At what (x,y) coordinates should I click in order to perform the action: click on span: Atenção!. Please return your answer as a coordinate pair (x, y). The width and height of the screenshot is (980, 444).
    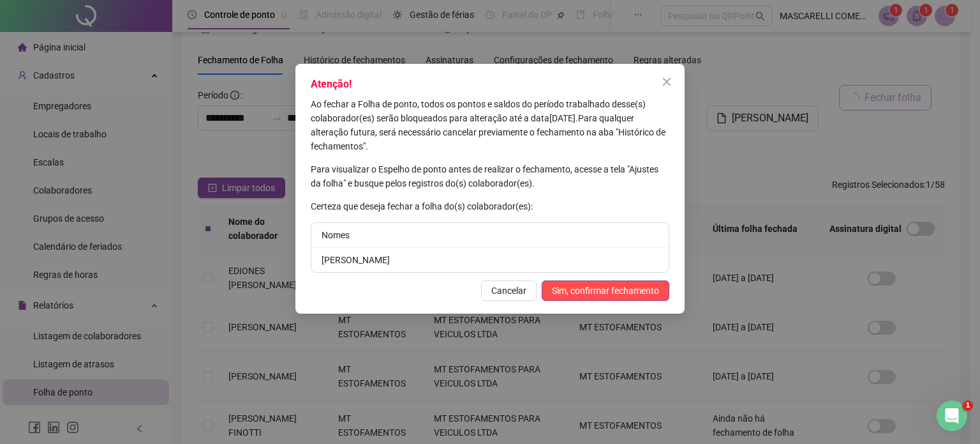
    Looking at the image, I should click on (331, 84).